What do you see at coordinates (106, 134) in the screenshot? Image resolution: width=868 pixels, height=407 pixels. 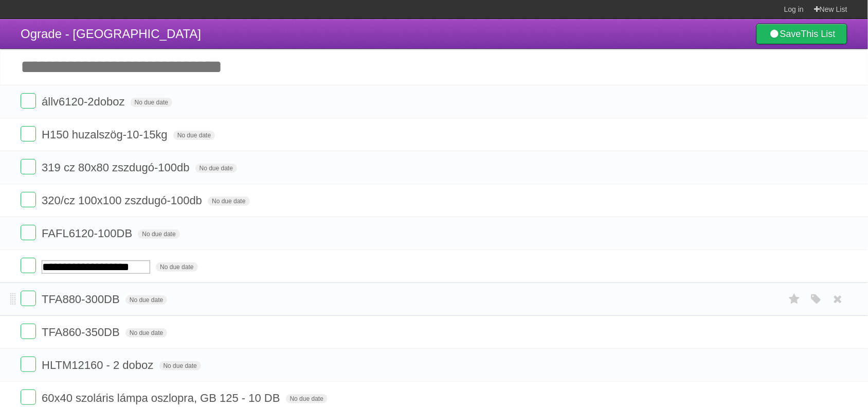 I see `span: H150 huzalszög-10-15kg` at bounding box center [106, 134].